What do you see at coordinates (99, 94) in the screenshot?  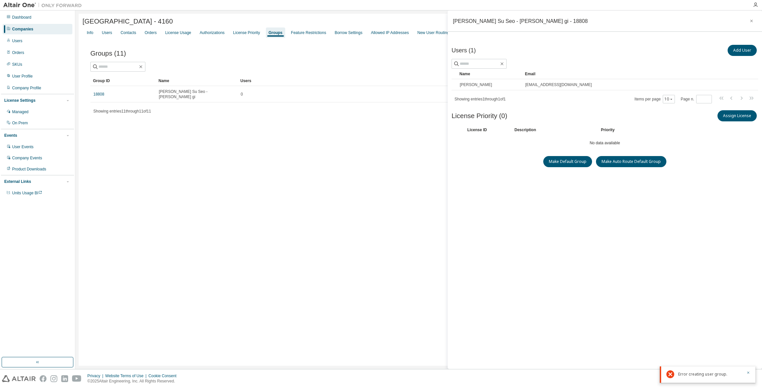 I see `a: 18808` at bounding box center [99, 94].